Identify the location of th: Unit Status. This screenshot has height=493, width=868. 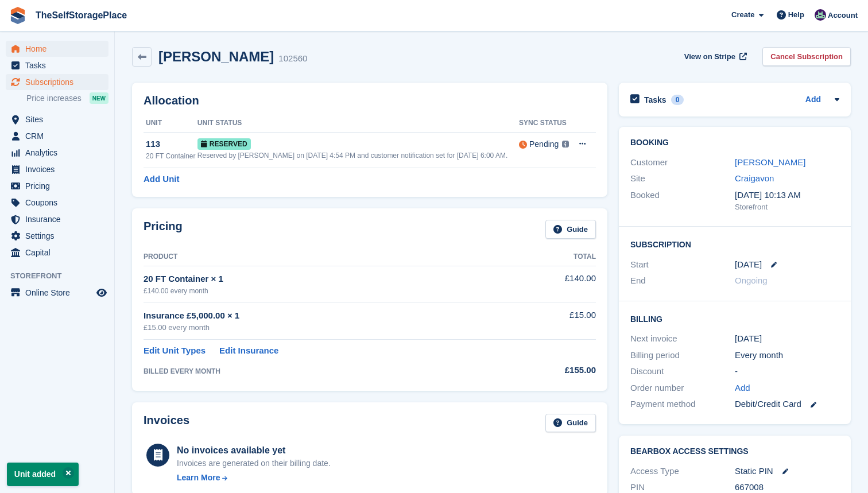
(358, 123).